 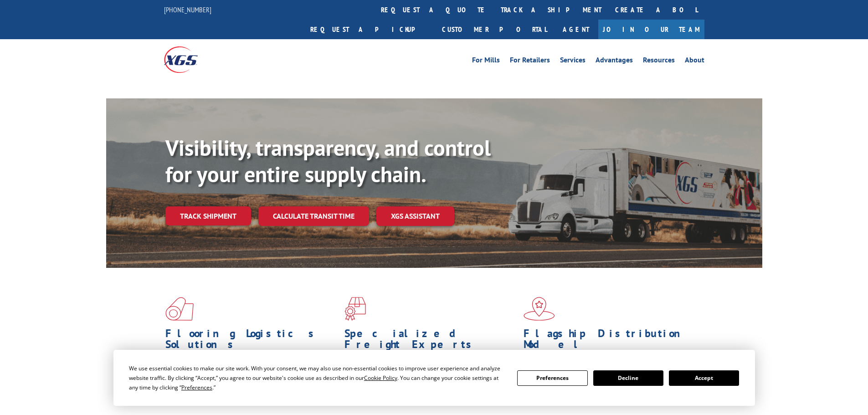 I want to click on a: Services, so click(x=573, y=62).